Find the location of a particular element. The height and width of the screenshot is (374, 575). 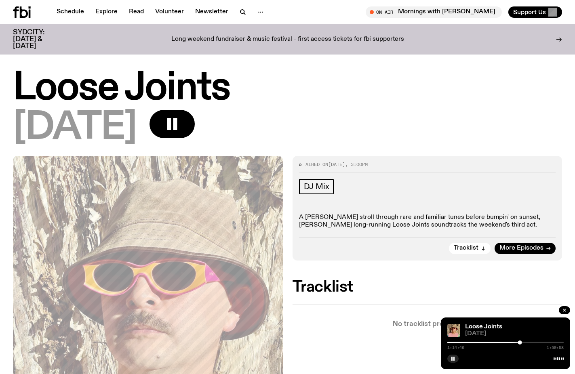

a: Tyson stands in front of a paperbark tree wearing orange sunglasses, a suede bucket hat and a pin... is located at coordinates (454, 331).